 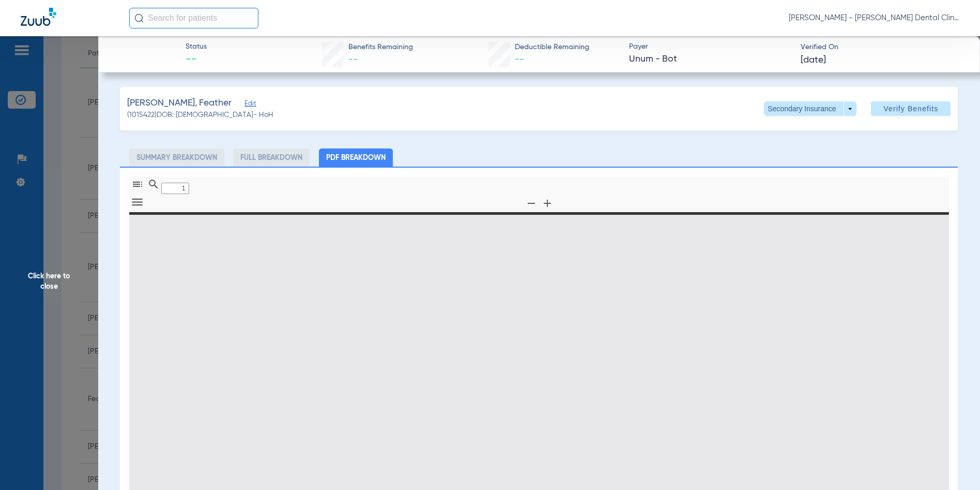 What do you see at coordinates (249, 105) in the screenshot?
I see `span: Edit` at bounding box center [249, 105].